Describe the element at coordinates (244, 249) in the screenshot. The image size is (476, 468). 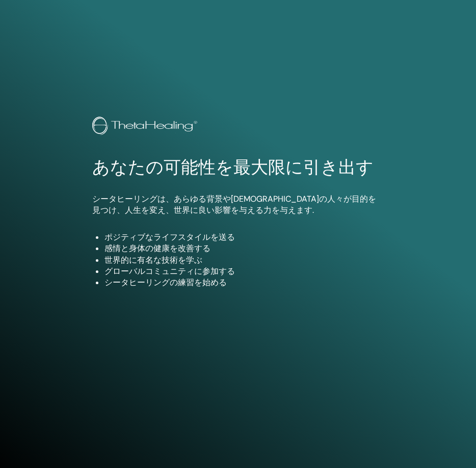
I see `li: 感情と身体の健康を改善する` at that location.